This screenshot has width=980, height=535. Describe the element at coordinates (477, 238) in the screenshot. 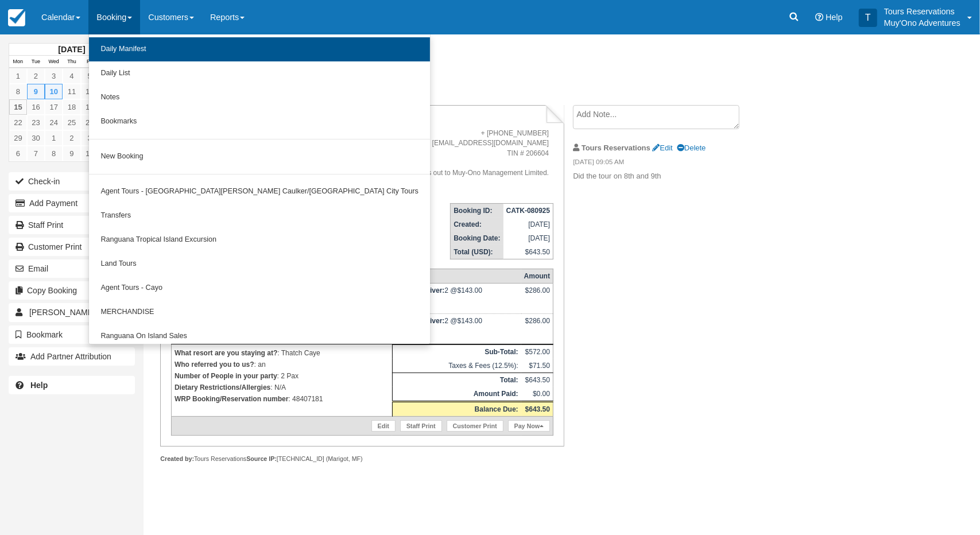

I see `th: Booking Date:` at that location.